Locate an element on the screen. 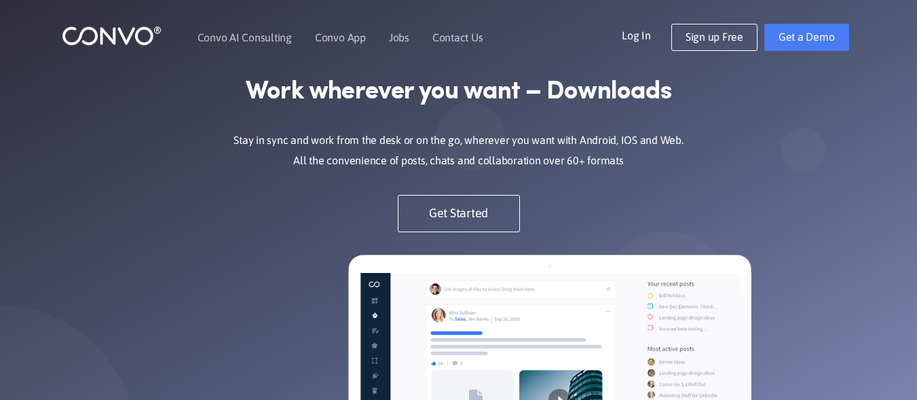 The width and height of the screenshot is (917, 400). a: Get a Demo is located at coordinates (807, 37).